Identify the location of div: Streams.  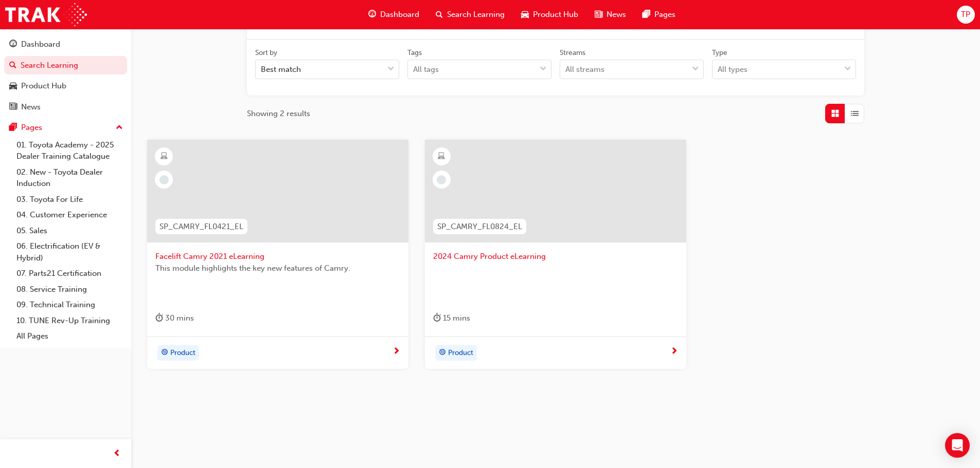
(572, 53).